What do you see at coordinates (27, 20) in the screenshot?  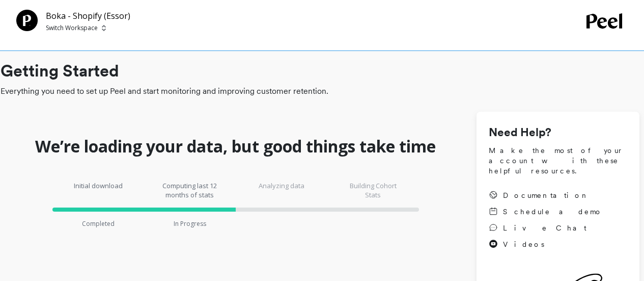 I see `img: Team Profile` at bounding box center [27, 20].